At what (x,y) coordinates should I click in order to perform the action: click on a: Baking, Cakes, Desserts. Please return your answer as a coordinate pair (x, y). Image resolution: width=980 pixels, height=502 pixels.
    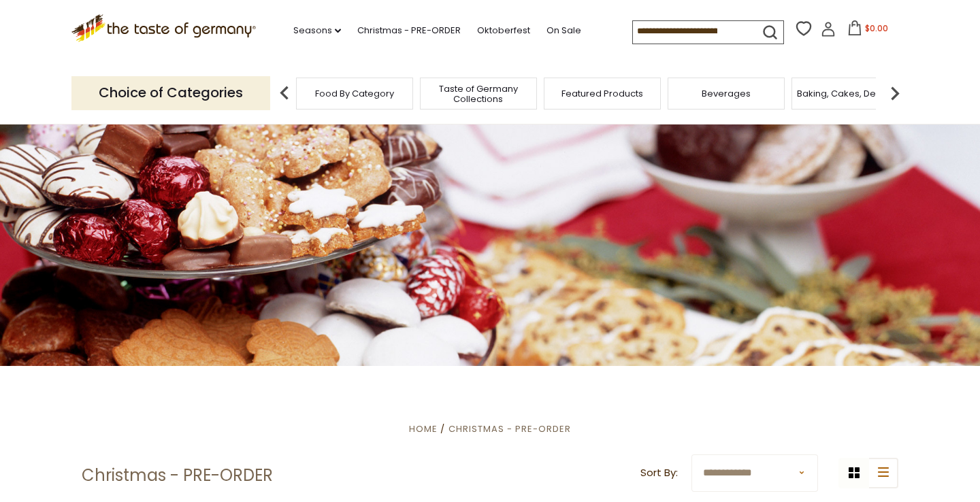
    Looking at the image, I should click on (849, 93).